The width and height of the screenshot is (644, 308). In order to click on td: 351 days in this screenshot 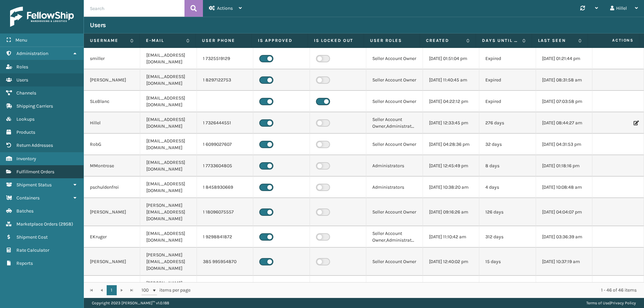, I will do `click(507, 290)`.